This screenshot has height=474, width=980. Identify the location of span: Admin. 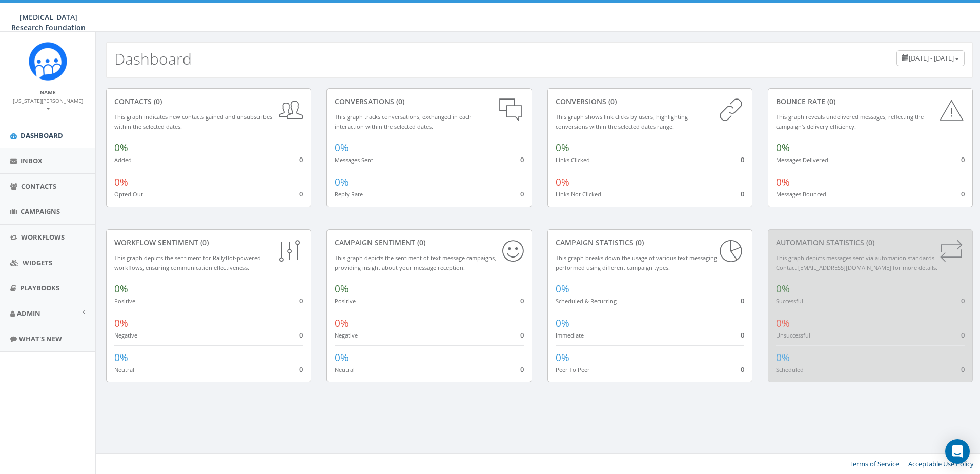
(28, 313).